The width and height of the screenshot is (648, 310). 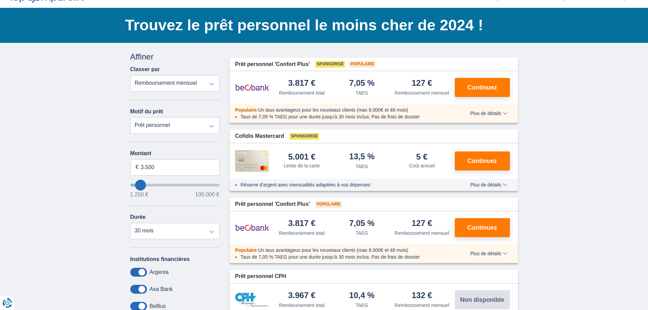 I want to click on label: Belfius, so click(x=158, y=306).